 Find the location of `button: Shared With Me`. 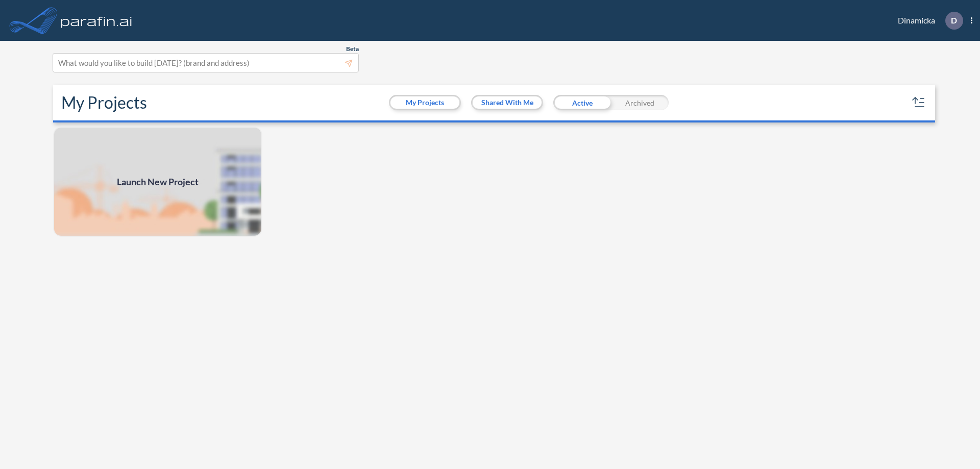

button: Shared With Me is located at coordinates (507, 102).